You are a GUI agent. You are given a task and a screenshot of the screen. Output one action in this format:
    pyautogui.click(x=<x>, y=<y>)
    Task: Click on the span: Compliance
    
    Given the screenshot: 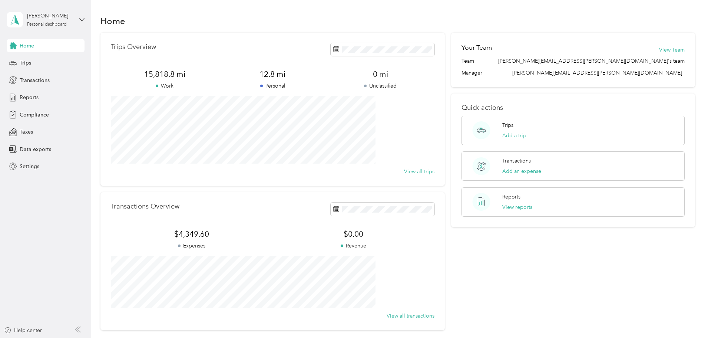 What is the action you would take?
    pyautogui.click(x=34, y=115)
    